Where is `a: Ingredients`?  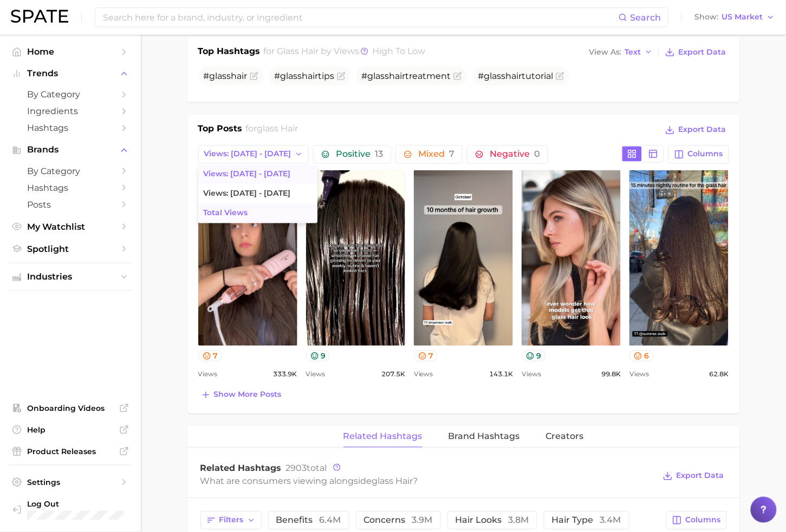 a: Ingredients is located at coordinates (70, 111).